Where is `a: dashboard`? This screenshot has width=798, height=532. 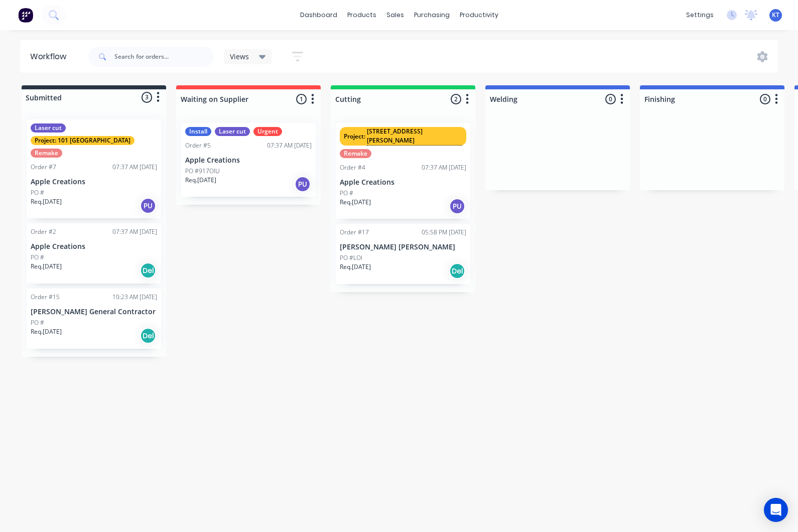
a: dashboard is located at coordinates (319, 15).